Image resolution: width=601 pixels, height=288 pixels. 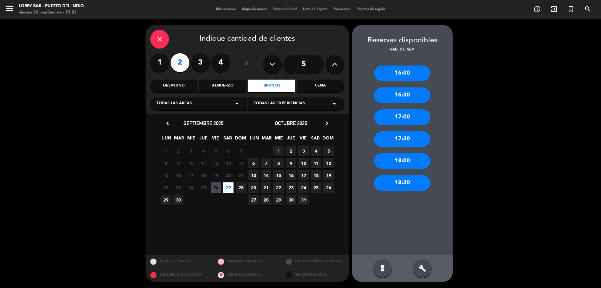 I want to click on div: OTROS TAMAÑOS DIPONIBLES, so click(x=315, y=261).